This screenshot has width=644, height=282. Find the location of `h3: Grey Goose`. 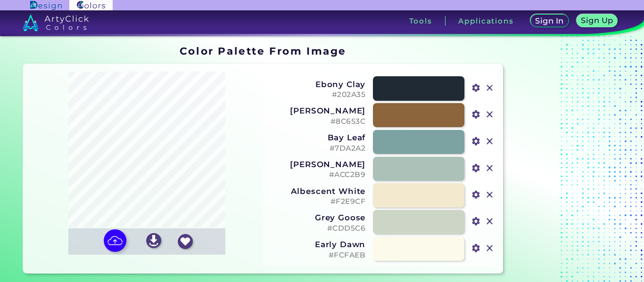

h3: Grey Goose is located at coordinates (317, 217).